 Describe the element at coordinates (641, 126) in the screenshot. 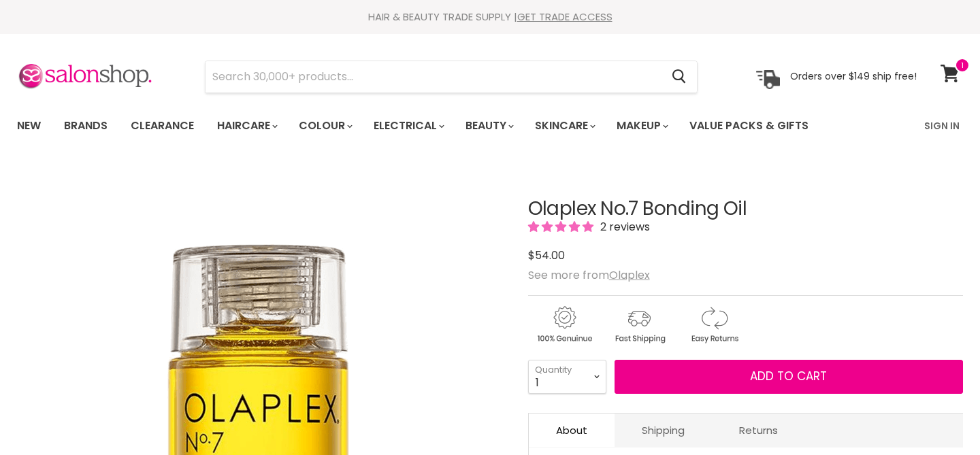

I see `a: Makeup` at that location.